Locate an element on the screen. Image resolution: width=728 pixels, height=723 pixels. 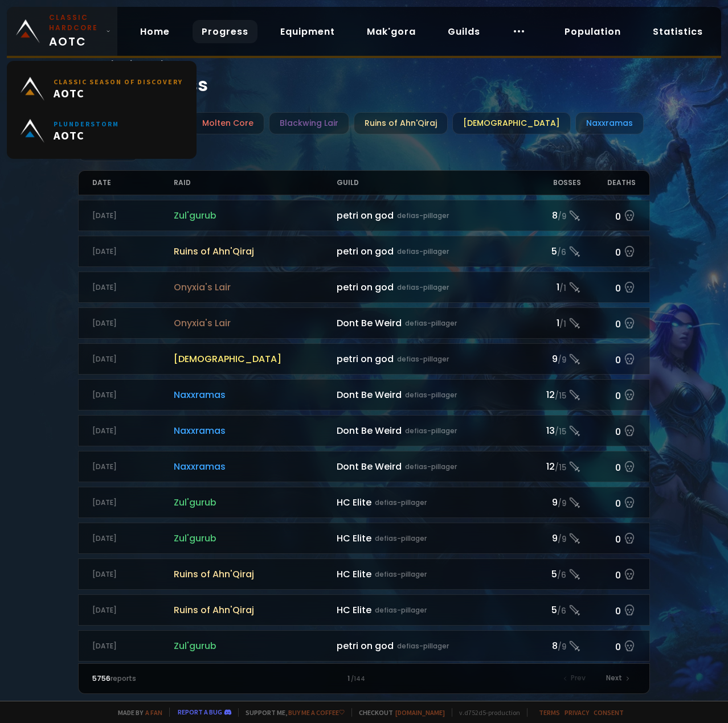
a: Population is located at coordinates (592, 31).